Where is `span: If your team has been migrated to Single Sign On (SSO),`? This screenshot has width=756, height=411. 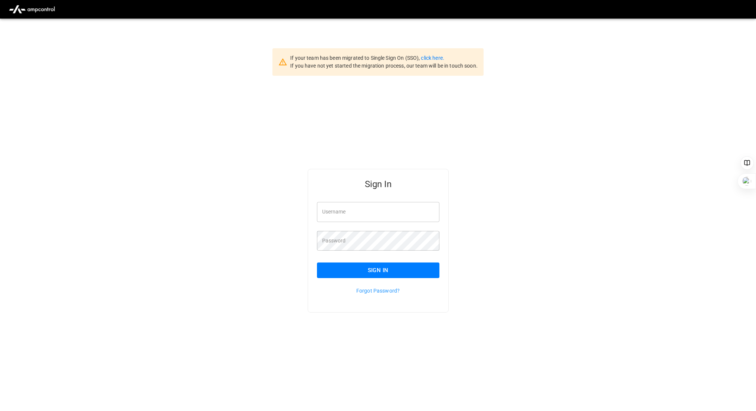
span: If your team has been migrated to Single Sign On (SSO), is located at coordinates (356, 58).